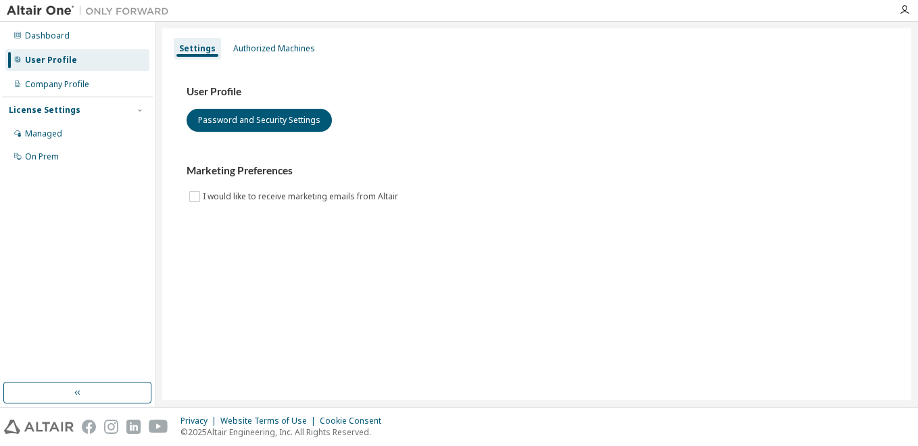  What do you see at coordinates (42, 157) in the screenshot?
I see `div: On Prem` at bounding box center [42, 157].